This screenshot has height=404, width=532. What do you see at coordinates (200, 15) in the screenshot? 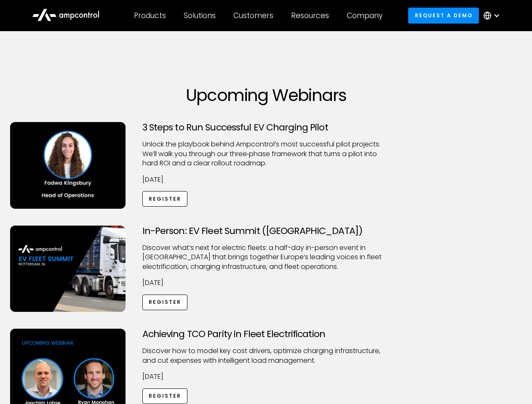
I see `div: Solutions` at bounding box center [200, 15].